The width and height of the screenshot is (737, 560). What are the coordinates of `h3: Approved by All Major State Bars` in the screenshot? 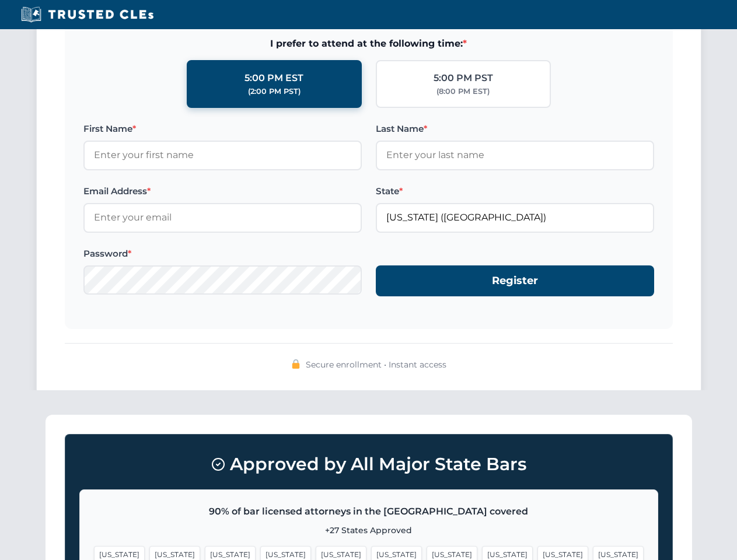 It's located at (369, 465).